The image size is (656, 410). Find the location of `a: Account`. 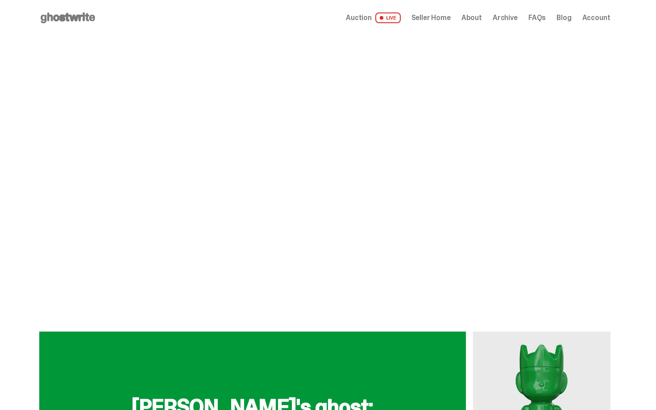

a: Account is located at coordinates (596, 18).